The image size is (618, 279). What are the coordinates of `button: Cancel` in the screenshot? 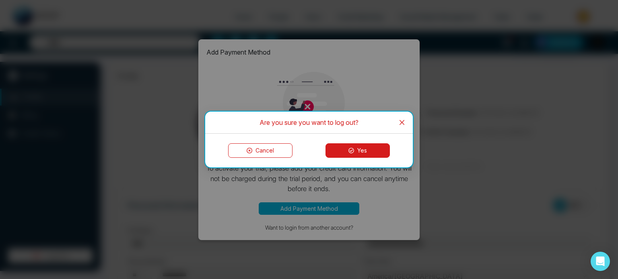 It's located at (260, 151).